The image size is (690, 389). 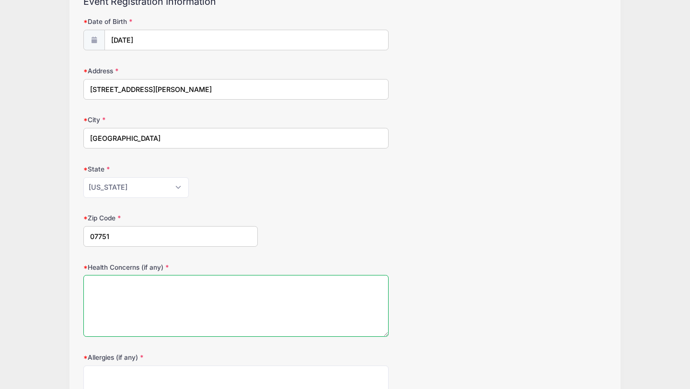 I want to click on input: mm/dd/yyyy, so click(x=246, y=40).